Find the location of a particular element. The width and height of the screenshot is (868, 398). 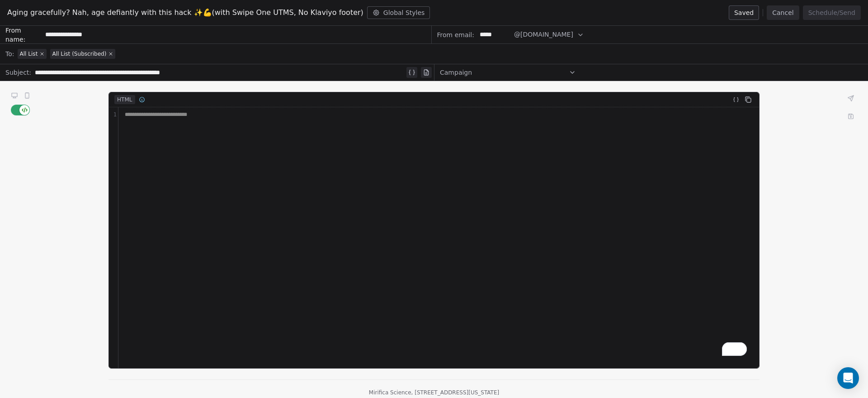

span: To: is located at coordinates (10, 54).